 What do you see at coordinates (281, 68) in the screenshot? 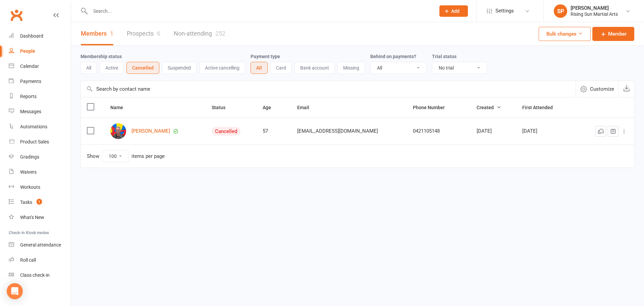
I see `button: Card` at bounding box center [281, 68].